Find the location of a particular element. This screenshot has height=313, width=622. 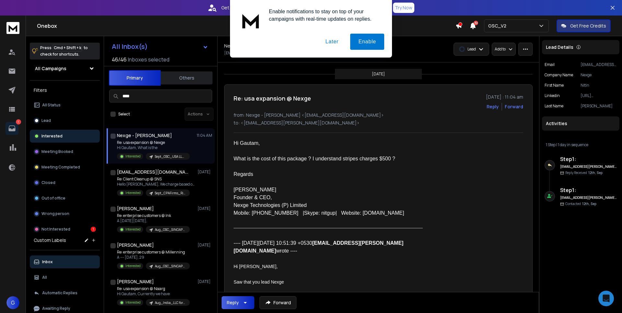

button: Later is located at coordinates (331, 42).